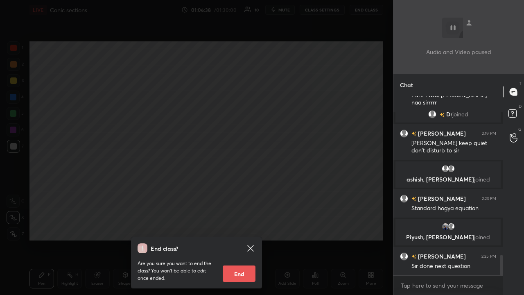 The width and height of the screenshot is (524, 295). I want to click on div: Standard hogya equation, so click(453, 208).